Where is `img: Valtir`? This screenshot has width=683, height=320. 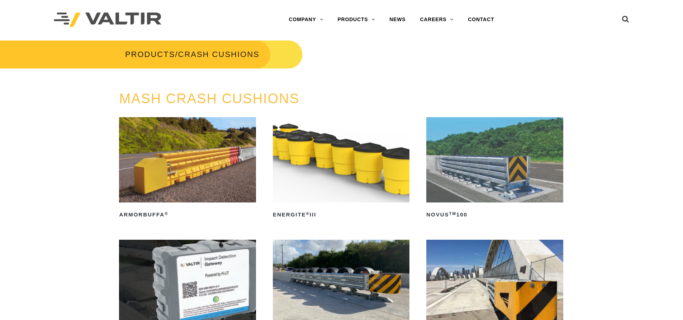
img: Valtir is located at coordinates (108, 20).